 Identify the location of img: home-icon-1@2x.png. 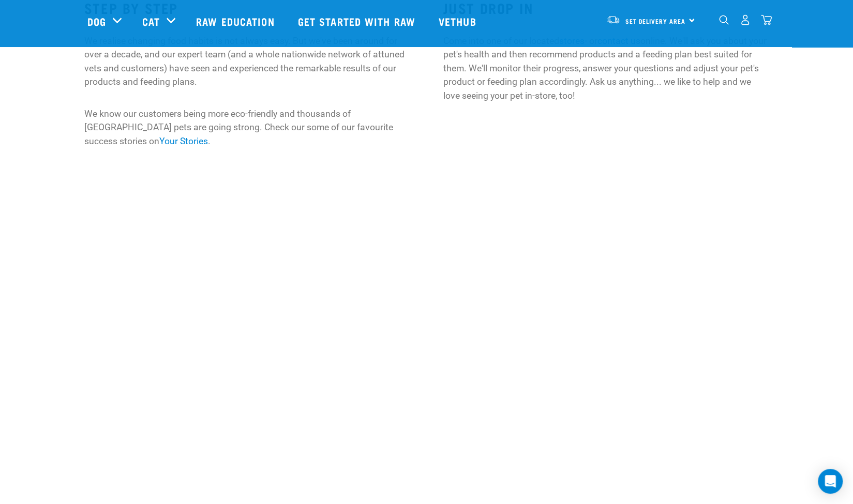
(723, 19).